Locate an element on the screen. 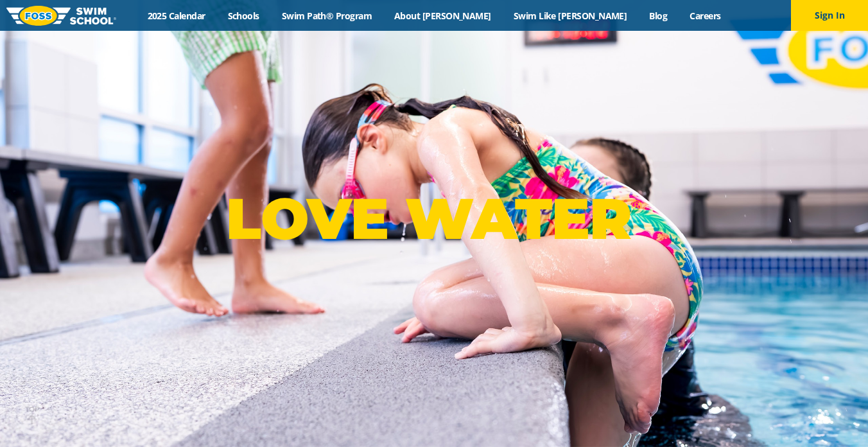 This screenshot has height=447, width=868. p: LOVE WATER is located at coordinates (433, 218).